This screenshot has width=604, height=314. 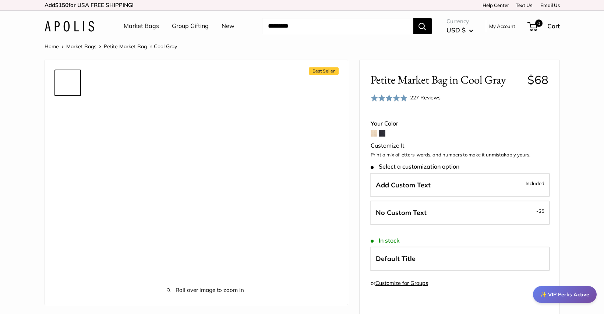 What do you see at coordinates (460, 185) in the screenshot?
I see `label: Add Custom Text` at bounding box center [460, 185].